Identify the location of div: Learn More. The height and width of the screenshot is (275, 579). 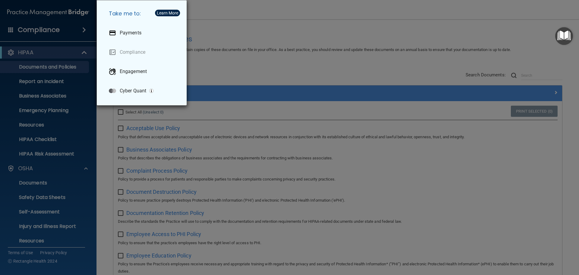
(167, 13).